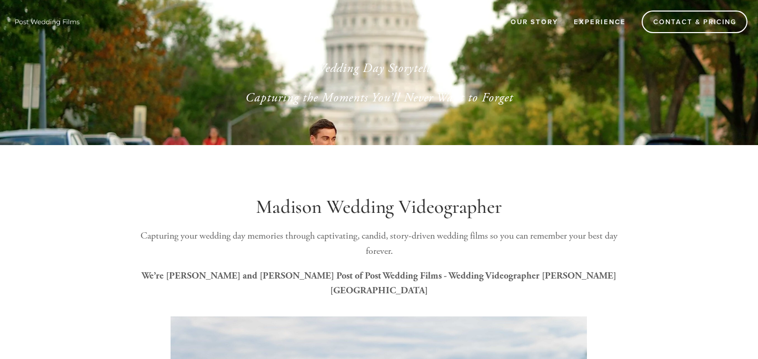 This screenshot has width=758, height=359. Describe the element at coordinates (599, 22) in the screenshot. I see `a: Experience` at that location.